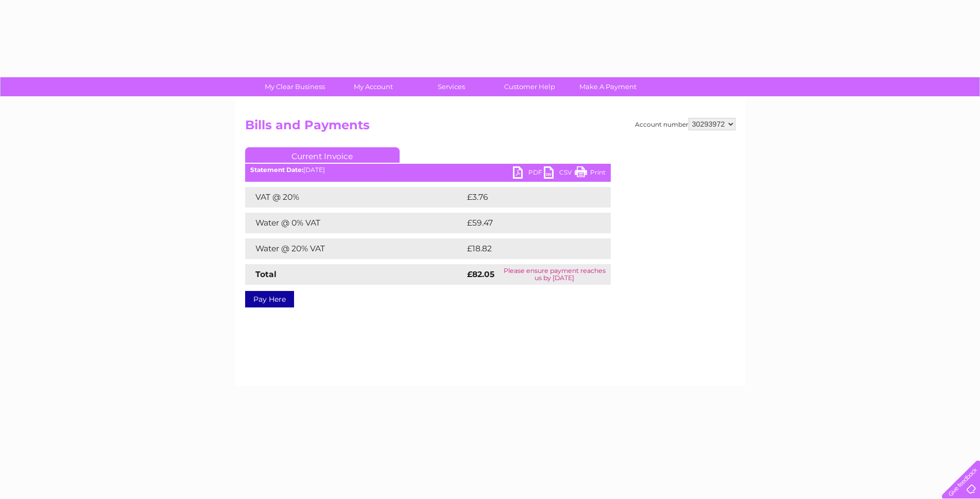 The image size is (980, 499). Describe the element at coordinates (355, 249) in the screenshot. I see `td: Water @ 20% VAT` at that location.